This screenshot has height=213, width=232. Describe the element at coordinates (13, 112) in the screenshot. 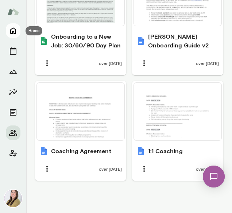

I see `button: Documents` at that location.